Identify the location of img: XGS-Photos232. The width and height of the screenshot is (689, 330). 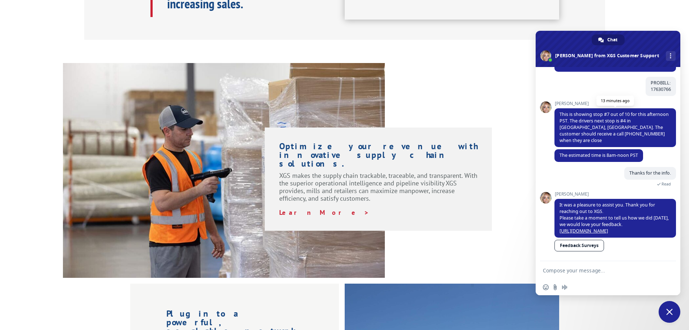
(224, 170).